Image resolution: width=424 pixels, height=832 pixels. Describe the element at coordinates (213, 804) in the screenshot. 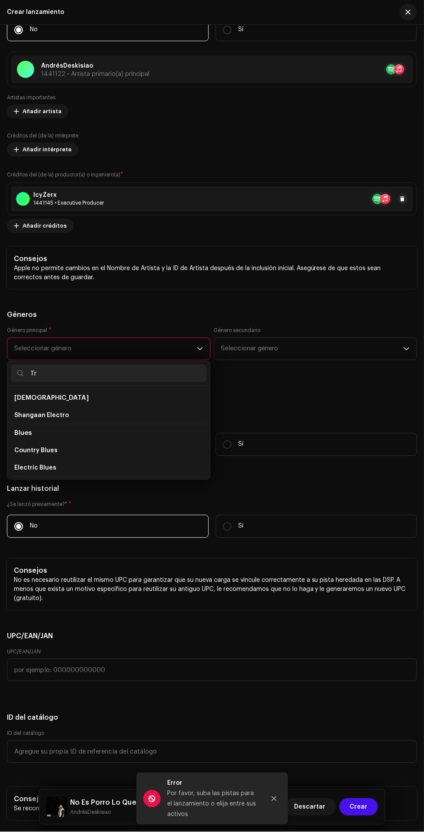

I see `div: Por favor, suba las pistas para el lanzamiento o elija entre sus activos` at that location.